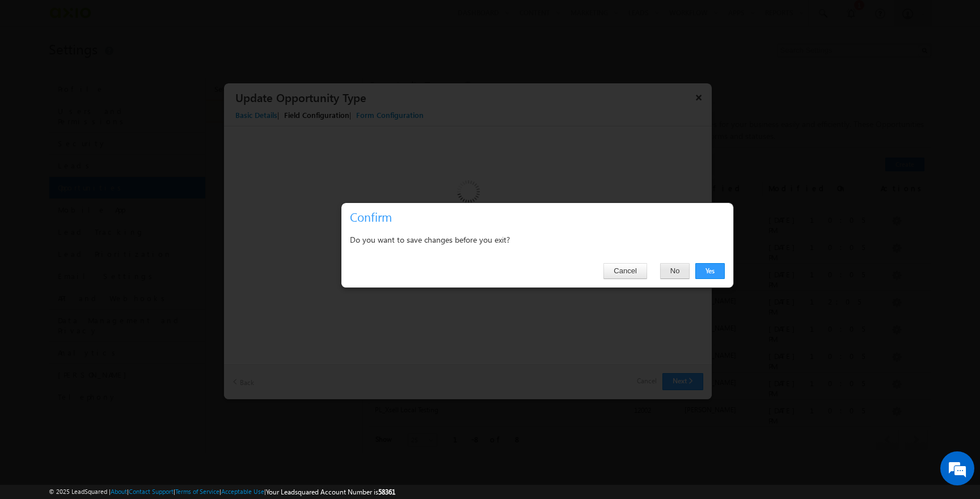 The width and height of the screenshot is (980, 499). I want to click on h3: Confirm, so click(539, 217).